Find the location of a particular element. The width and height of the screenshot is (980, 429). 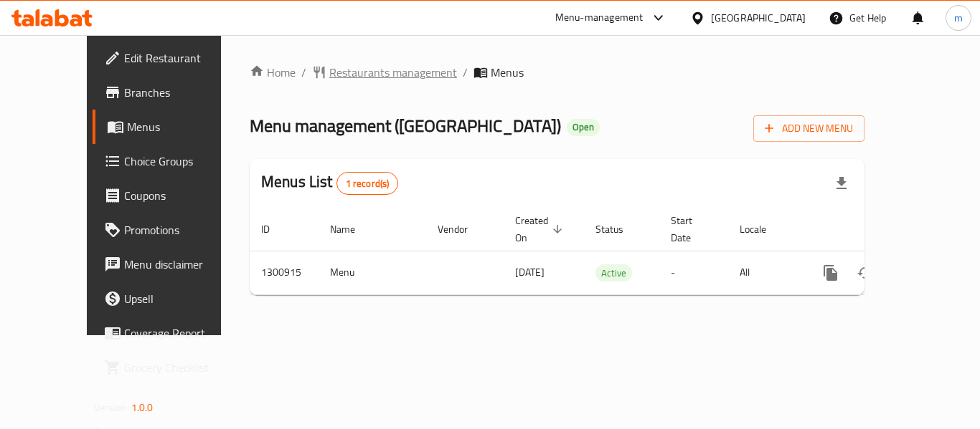

span: Choice Groups is located at coordinates (181, 161).